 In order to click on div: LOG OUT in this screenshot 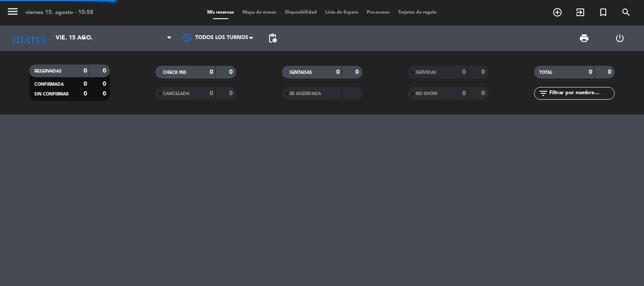, I will do `click(620, 38)`.